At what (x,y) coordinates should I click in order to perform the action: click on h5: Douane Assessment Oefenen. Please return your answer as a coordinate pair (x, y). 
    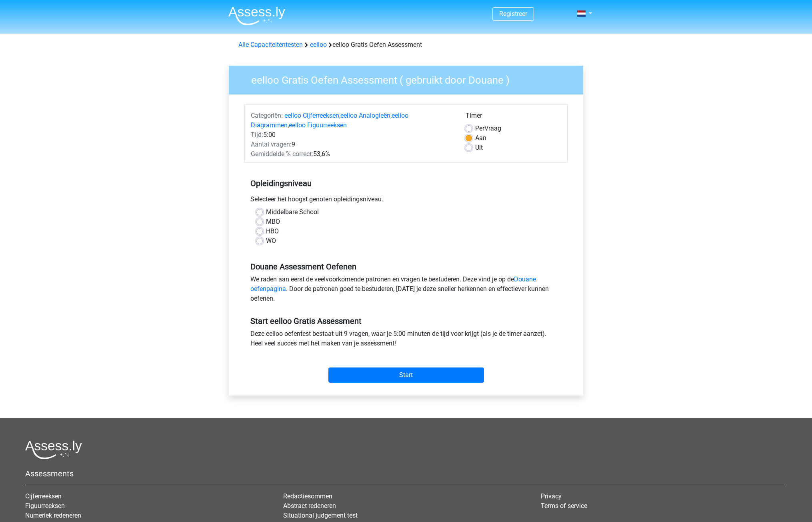
    Looking at the image, I should click on (406, 266).